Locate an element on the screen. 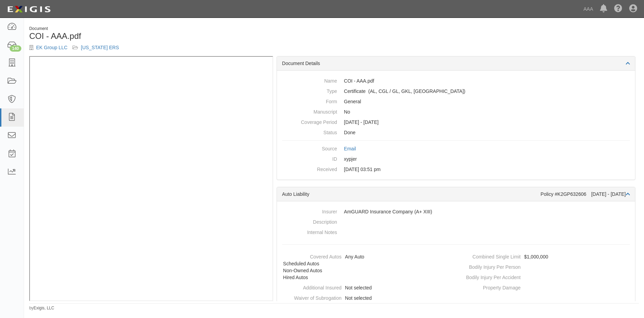  dt: Additional Insured is located at coordinates (311, 286).